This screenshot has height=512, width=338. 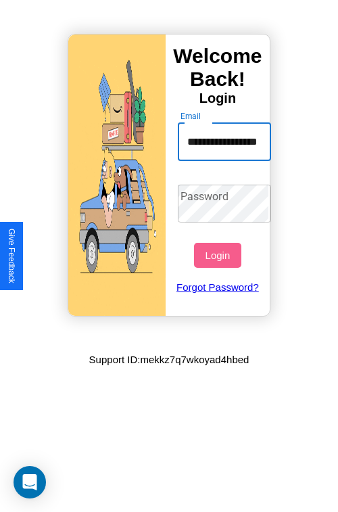 What do you see at coordinates (218, 98) in the screenshot?
I see `h4: Login` at bounding box center [218, 98].